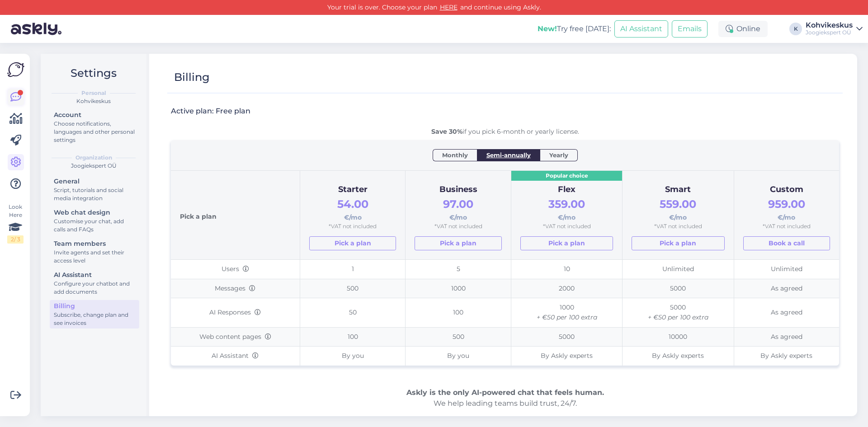  I want to click on td: Messages, so click(235, 288).